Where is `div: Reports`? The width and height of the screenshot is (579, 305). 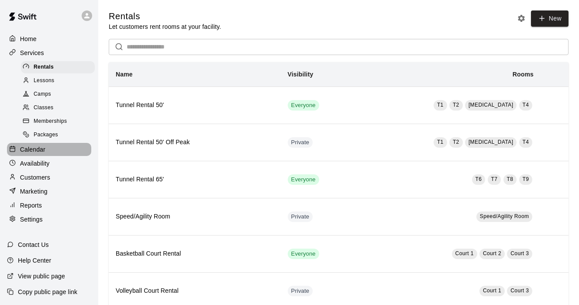 div: Reports is located at coordinates (49, 205).